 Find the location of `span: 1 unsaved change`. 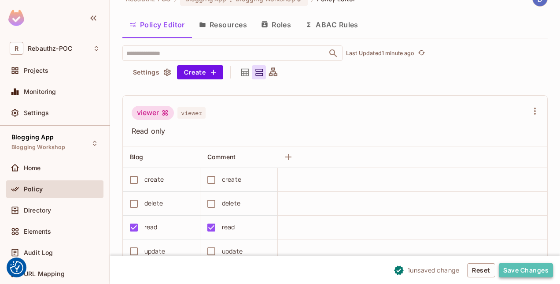

span: 1 unsaved change is located at coordinates (434, 269).